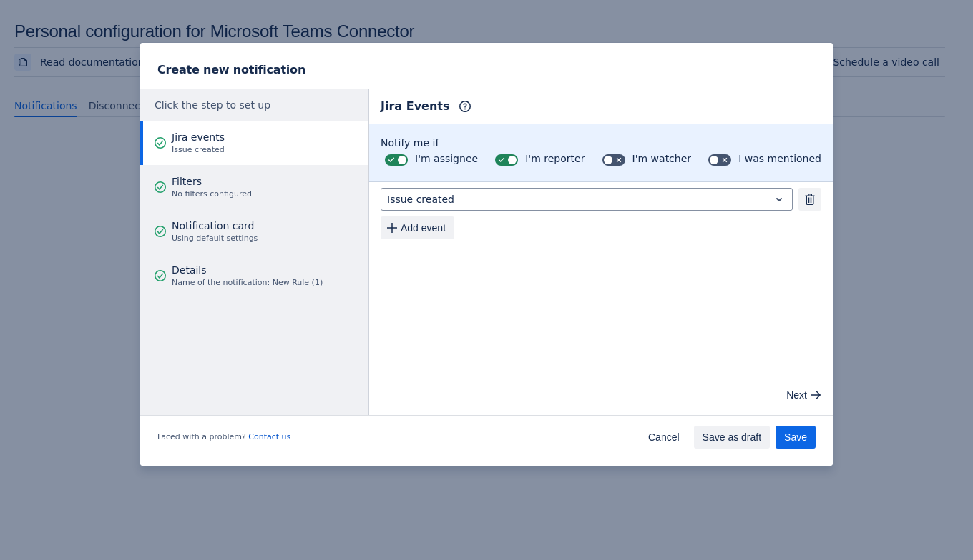  What do you see at coordinates (731, 437) in the screenshot?
I see `button: Save as draft` at bounding box center [731, 437].